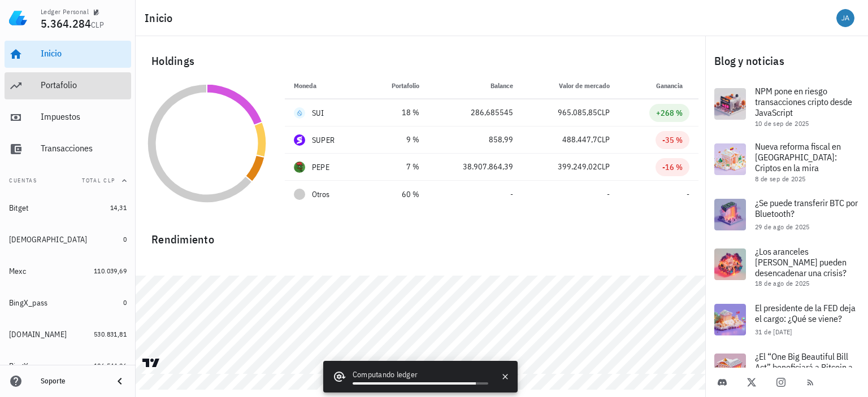 The width and height of the screenshot is (868, 397). Describe the element at coordinates (397, 112) in the screenshot. I see `div: 18 %` at that location.